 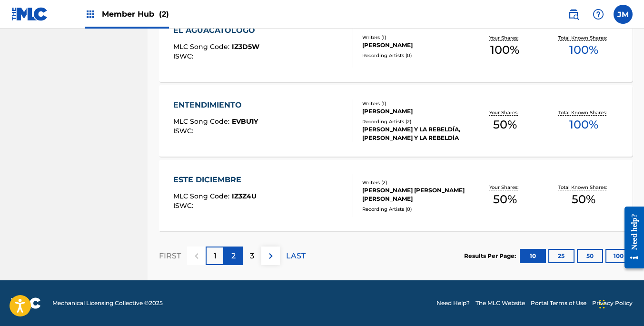 What do you see at coordinates (245, 121) in the screenshot?
I see `span: EVBU1Y` at bounding box center [245, 121].